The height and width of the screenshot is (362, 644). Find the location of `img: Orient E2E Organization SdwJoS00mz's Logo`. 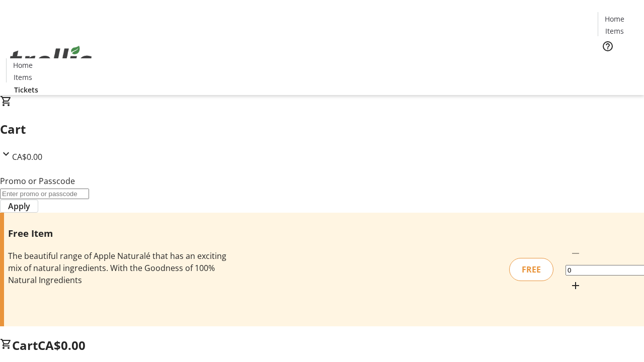

img: Orient E2E Organization SdwJoS00mz's Logo is located at coordinates (51, 60).